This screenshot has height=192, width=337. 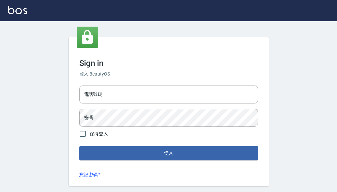 I want to click on h6: 登入 BeautyOS, so click(x=169, y=74).